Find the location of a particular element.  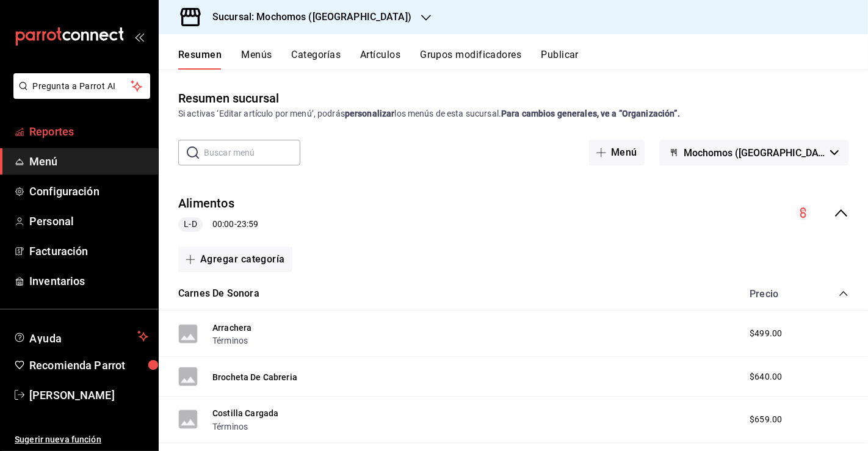

span: Personal is located at coordinates (88, 221).